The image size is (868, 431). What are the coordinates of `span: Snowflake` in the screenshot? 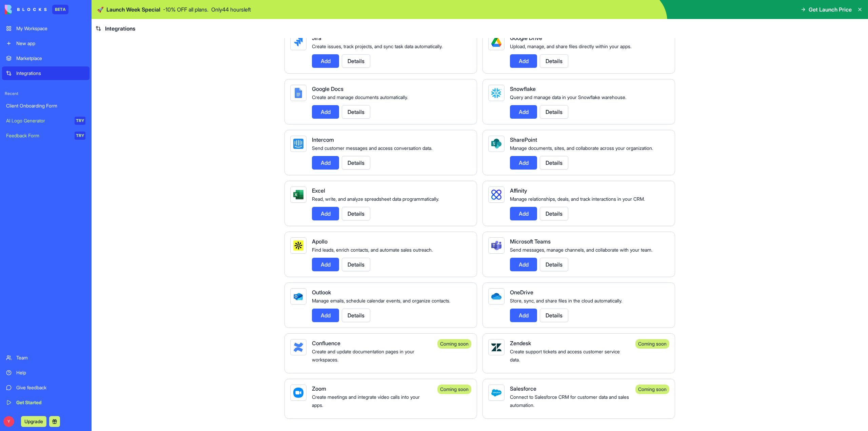 It's located at (522, 89).